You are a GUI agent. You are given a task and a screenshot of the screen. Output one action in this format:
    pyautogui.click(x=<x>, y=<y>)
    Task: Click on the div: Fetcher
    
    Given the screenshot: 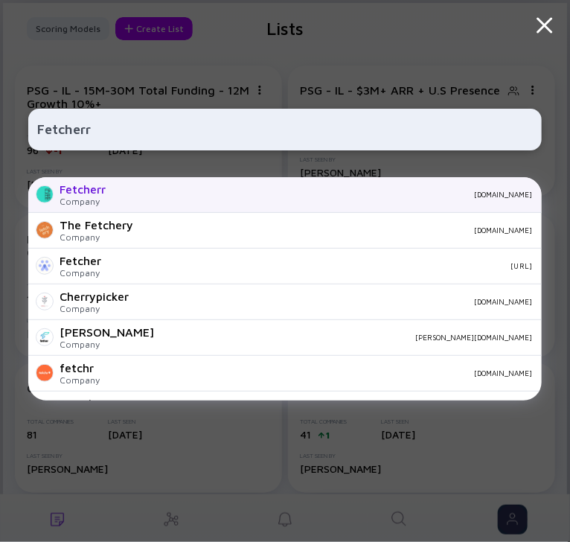 What is the action you would take?
    pyautogui.click(x=80, y=261)
    